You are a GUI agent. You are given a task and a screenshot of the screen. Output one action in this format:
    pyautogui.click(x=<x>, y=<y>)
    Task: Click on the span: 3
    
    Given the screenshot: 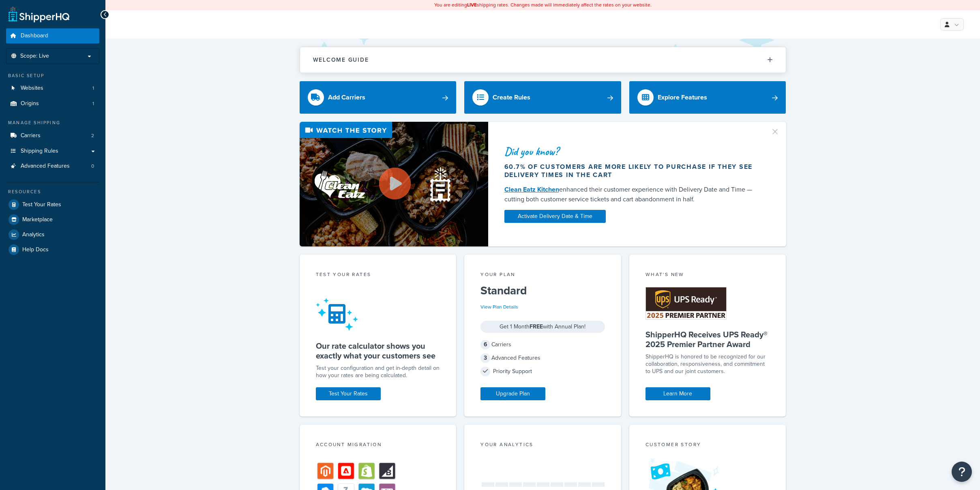 What is the action you would take?
    pyautogui.click(x=485, y=358)
    